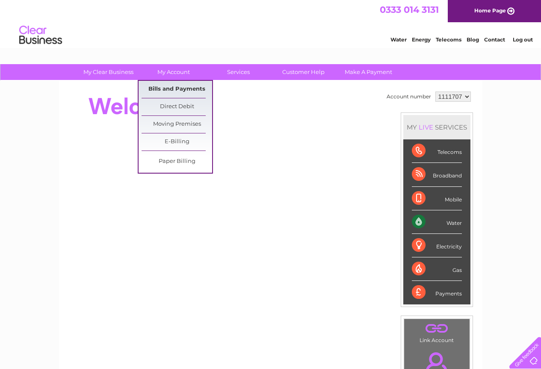 This screenshot has height=369, width=541. Describe the element at coordinates (436, 332) in the screenshot. I see `td: Link Account` at that location.